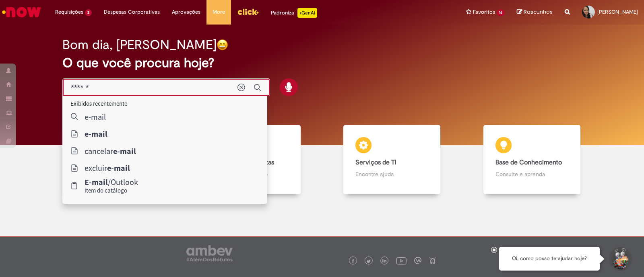 Image resolution: width=644 pixels, height=277 pixels. I want to click on img: click_logo_yellow_360x200.png, so click(248, 12).